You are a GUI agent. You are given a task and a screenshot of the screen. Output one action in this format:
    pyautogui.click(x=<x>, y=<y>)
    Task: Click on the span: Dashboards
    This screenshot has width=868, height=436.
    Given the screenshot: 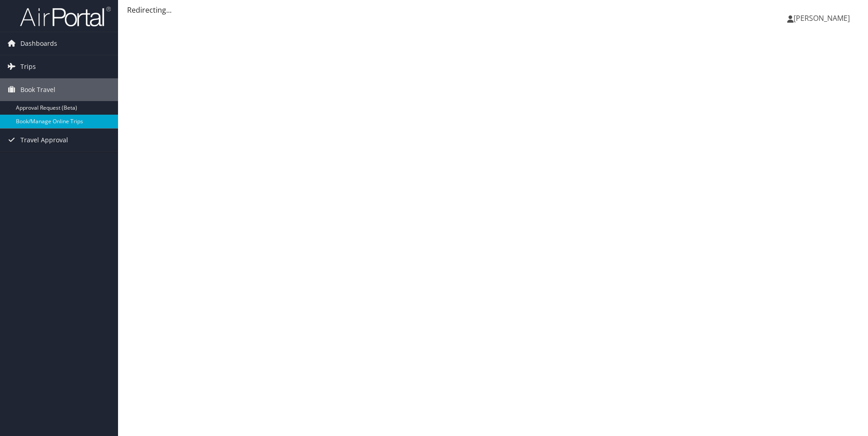 What is the action you would take?
    pyautogui.click(x=38, y=44)
    